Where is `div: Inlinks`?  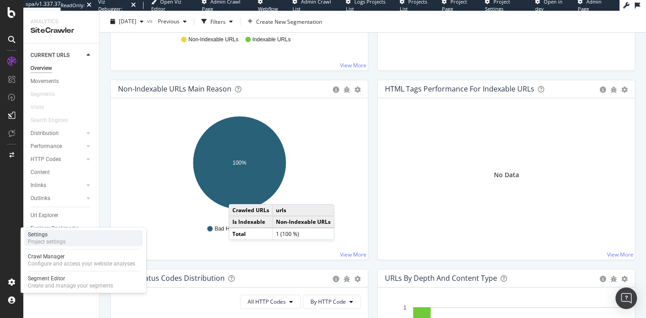 div: Inlinks is located at coordinates (38, 185).